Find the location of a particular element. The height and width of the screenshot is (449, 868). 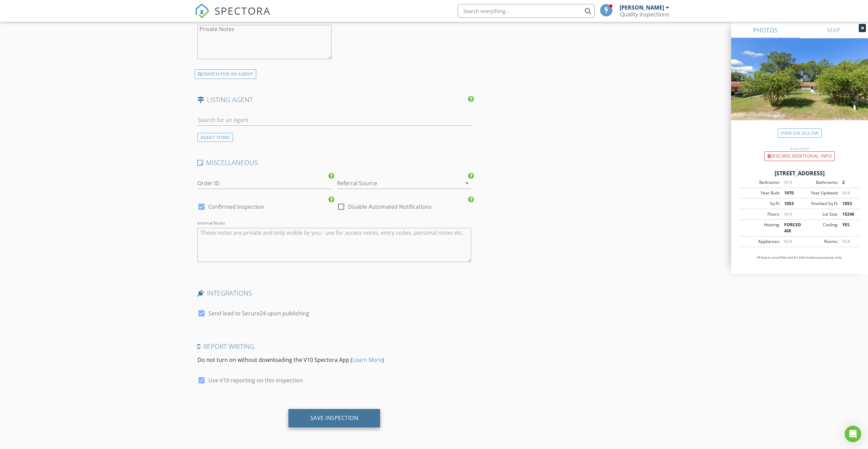

div: Rooms: is located at coordinates (819, 242).